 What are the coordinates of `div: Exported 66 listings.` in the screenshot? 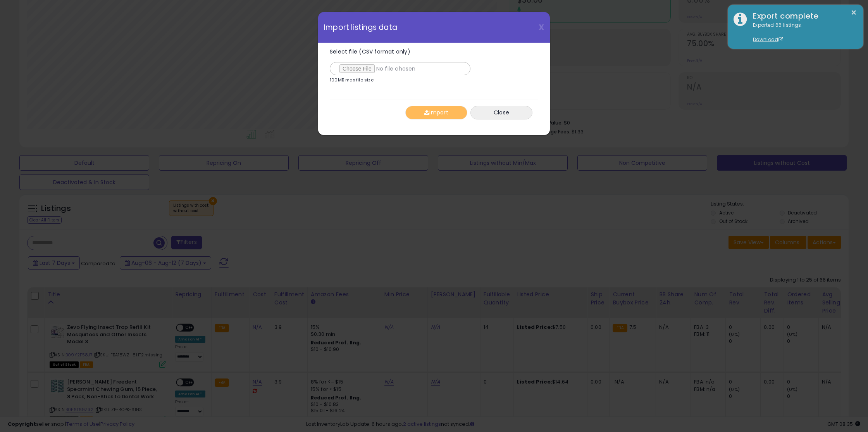 It's located at (802, 33).